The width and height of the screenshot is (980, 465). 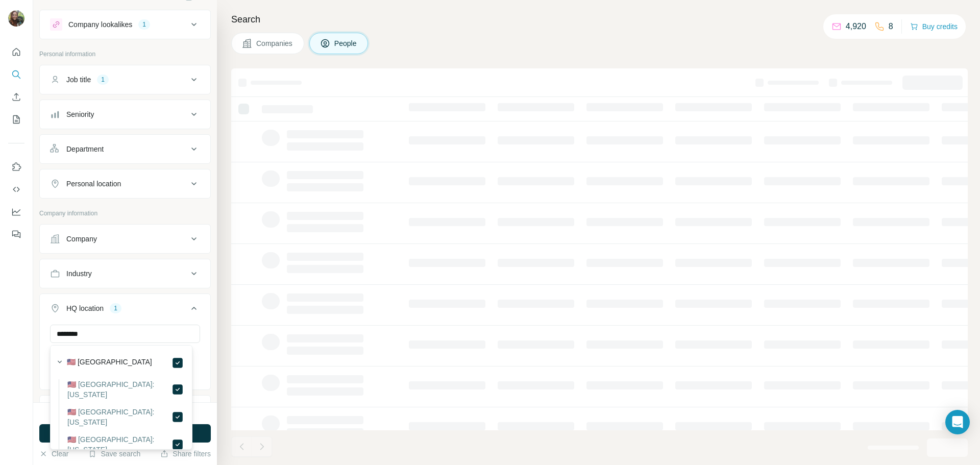 What do you see at coordinates (16, 235) in the screenshot?
I see `button: Feedback` at bounding box center [16, 235].